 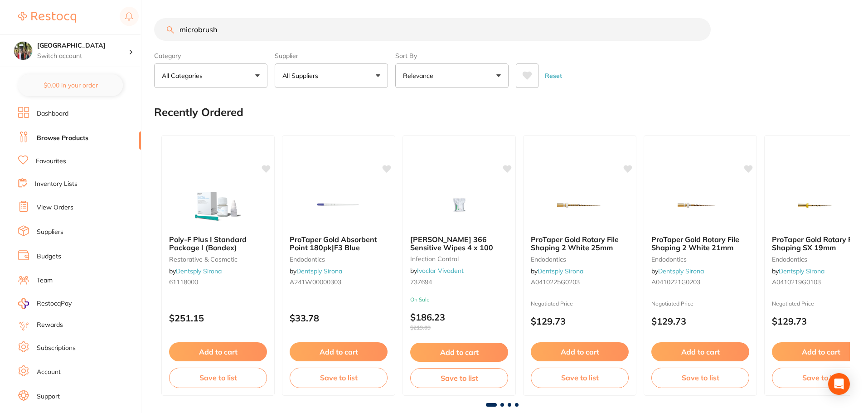 I want to click on p: Relevance, so click(x=420, y=76).